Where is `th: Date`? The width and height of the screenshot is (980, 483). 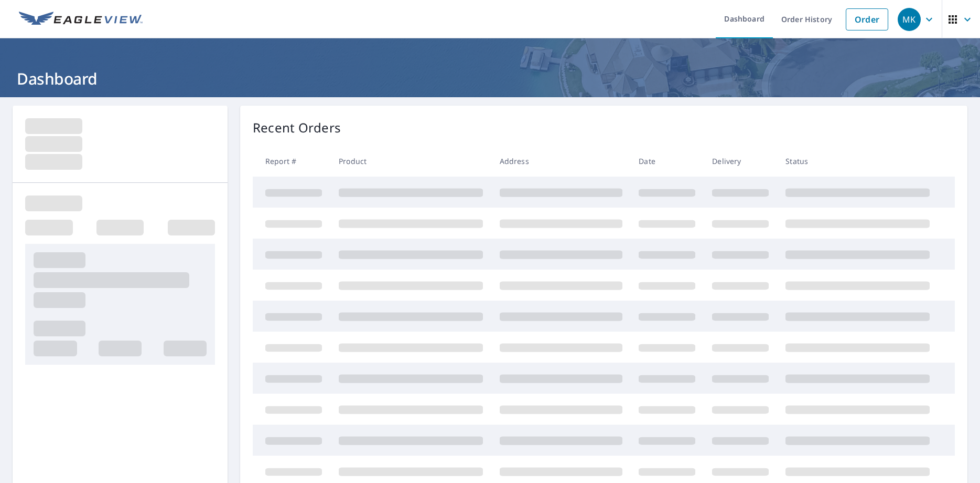
th: Date is located at coordinates (667, 161).